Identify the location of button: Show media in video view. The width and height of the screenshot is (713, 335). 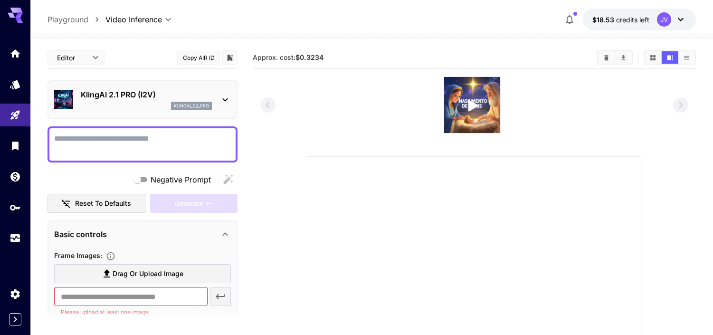
(670, 57).